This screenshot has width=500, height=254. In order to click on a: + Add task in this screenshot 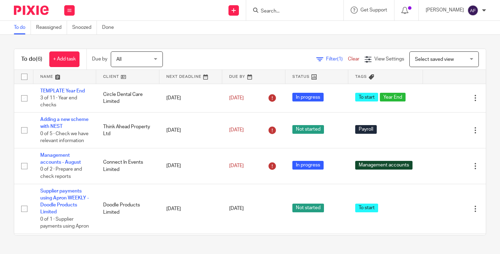, I will do `click(64, 59)`.